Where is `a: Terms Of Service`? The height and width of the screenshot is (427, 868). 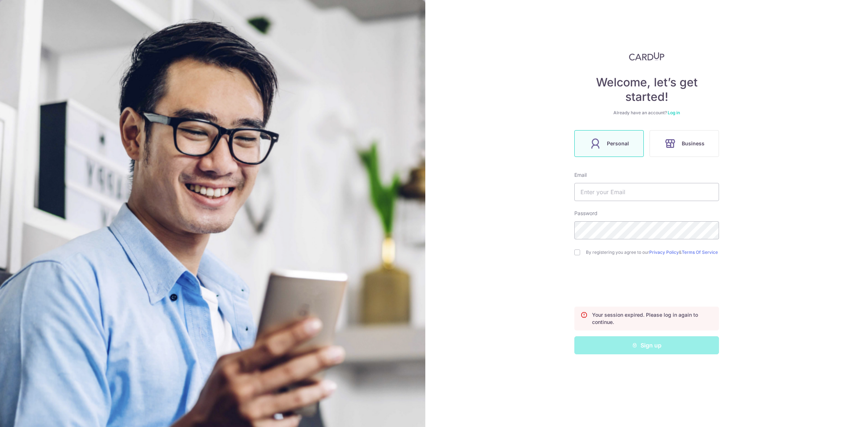
a: Terms Of Service is located at coordinates (700, 252).